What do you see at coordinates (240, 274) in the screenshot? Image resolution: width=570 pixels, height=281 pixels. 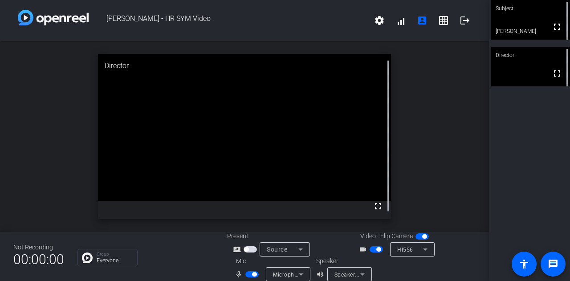 I see `mat-icon: mic_none` at bounding box center [240, 274].